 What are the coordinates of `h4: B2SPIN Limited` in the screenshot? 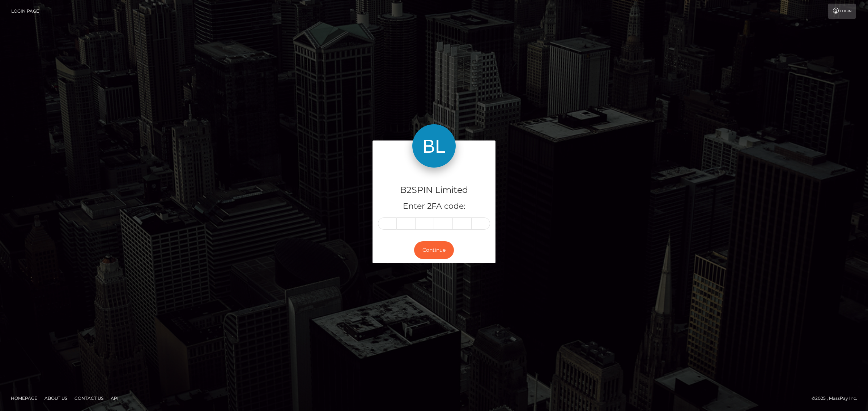 It's located at (434, 190).